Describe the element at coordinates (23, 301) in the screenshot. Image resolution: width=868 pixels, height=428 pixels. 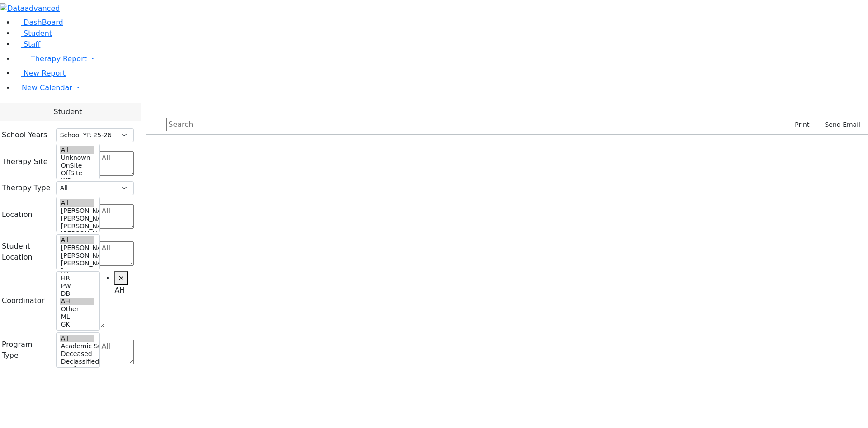
I see `label: Coordinator` at that location.